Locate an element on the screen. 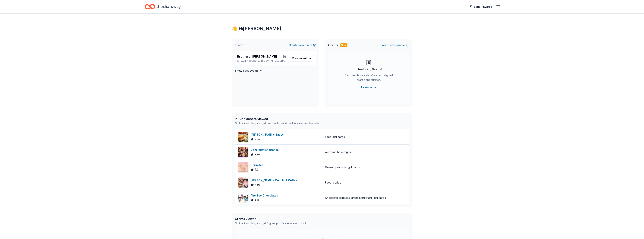 The width and height of the screenshot is (644, 239). div: Introducing Grants! is located at coordinates (369, 69).